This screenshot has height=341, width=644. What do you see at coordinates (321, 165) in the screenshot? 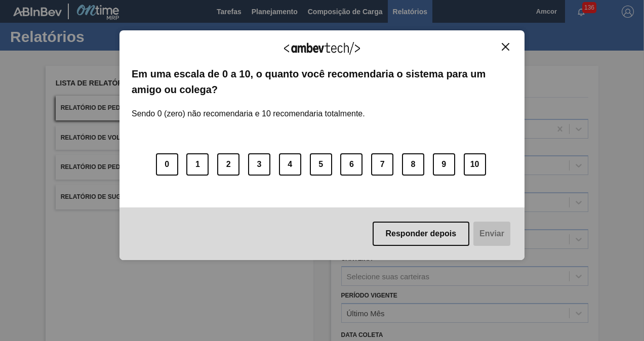
I see `button: 5` at bounding box center [321, 165].